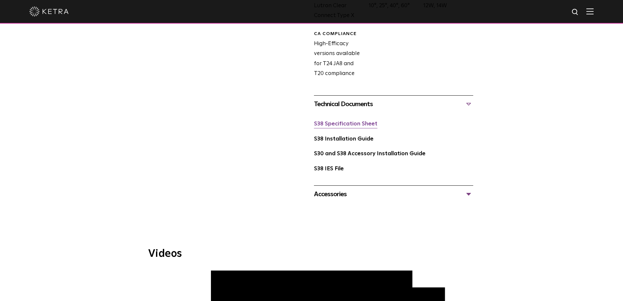 The image size is (623, 301). Describe the element at coordinates (346, 124) in the screenshot. I see `a: S38 Specification Sheet` at that location.